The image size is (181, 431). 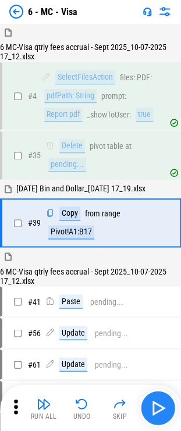 I want to click on div: range, so click(x=111, y=214).